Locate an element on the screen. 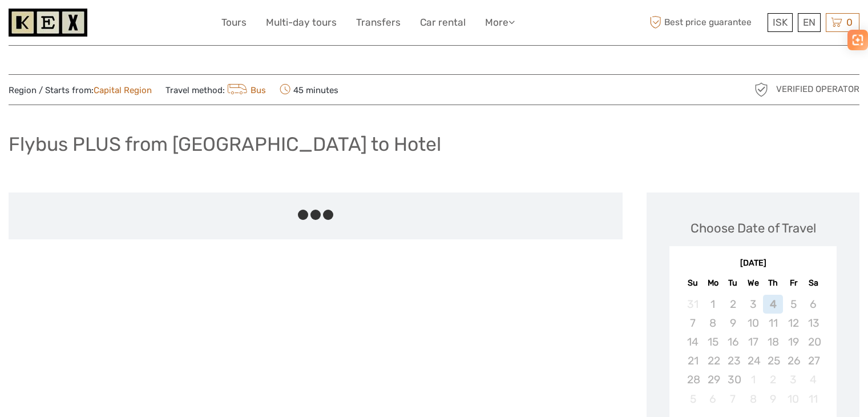  span: ISK is located at coordinates (780, 22).